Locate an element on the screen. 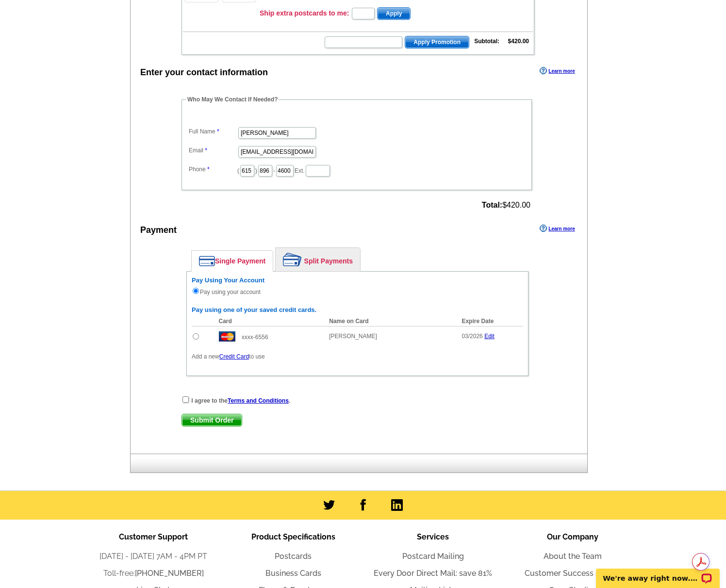  span: $420.00 is located at coordinates (506, 206).